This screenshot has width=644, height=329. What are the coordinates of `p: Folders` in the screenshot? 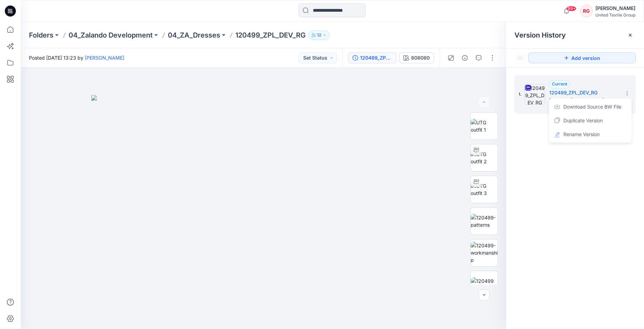 It's located at (41, 35).